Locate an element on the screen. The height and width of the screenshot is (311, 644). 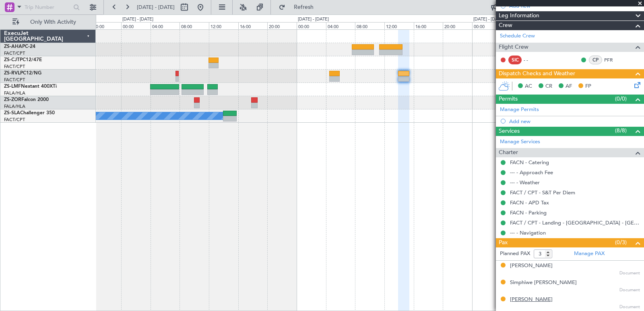
span: Leg Information is located at coordinates (519, 16).